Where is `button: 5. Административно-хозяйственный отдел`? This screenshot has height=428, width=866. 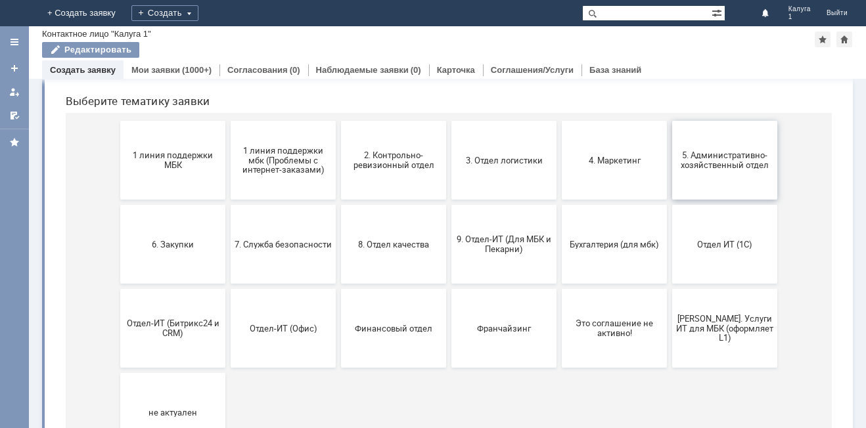 button: 5. Административно-хозяйственный отдел is located at coordinates (669, 197).